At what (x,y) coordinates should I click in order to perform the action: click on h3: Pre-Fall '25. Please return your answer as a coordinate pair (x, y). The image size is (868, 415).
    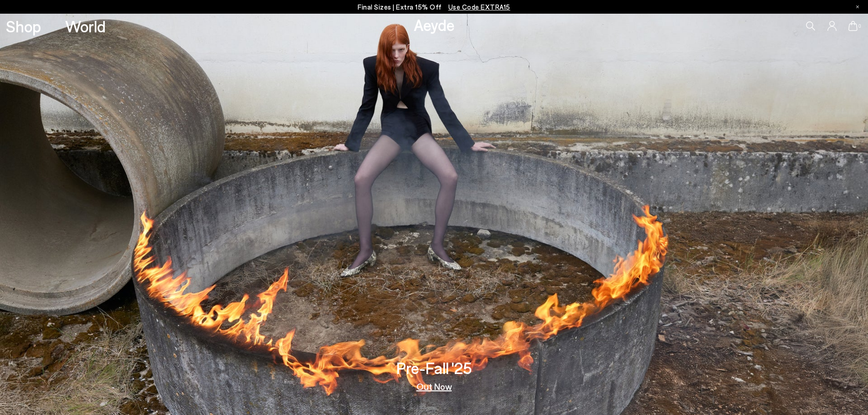
    Looking at the image, I should click on (434, 367).